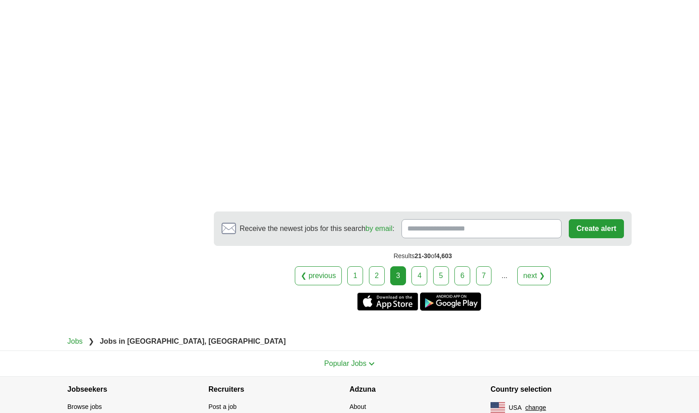 Image resolution: width=699 pixels, height=413 pixels. I want to click on button: change, so click(536, 407).